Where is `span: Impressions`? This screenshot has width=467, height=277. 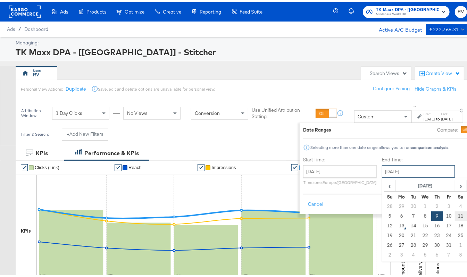
span: Impressions is located at coordinates (224, 165).